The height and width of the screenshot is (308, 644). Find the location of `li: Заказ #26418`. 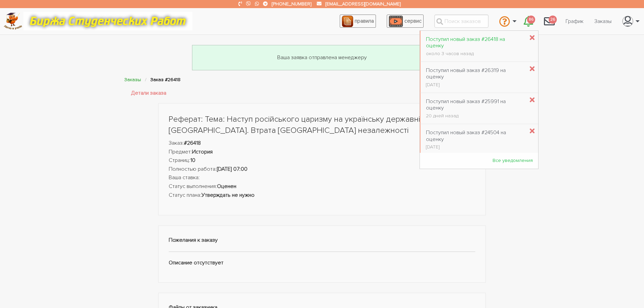

li: Заказ #26418 is located at coordinates (165, 79).